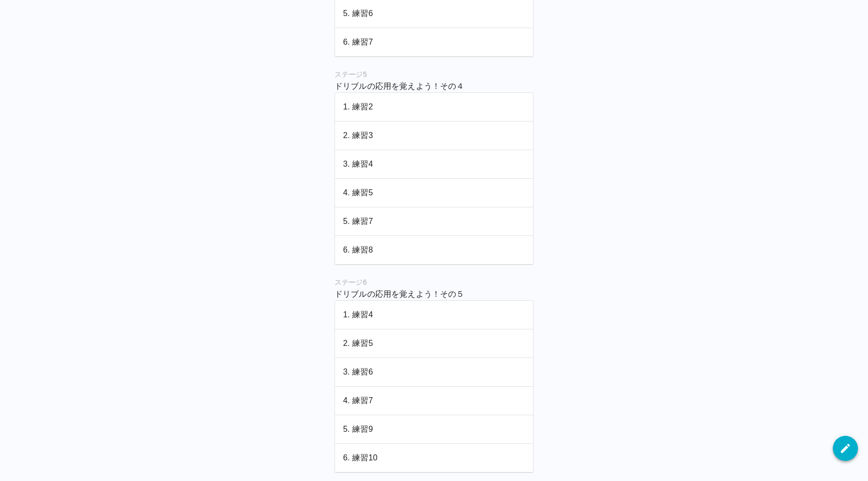 Image resolution: width=868 pixels, height=481 pixels. Describe the element at coordinates (434, 75) in the screenshot. I see `h6: ステージ 5` at that location.